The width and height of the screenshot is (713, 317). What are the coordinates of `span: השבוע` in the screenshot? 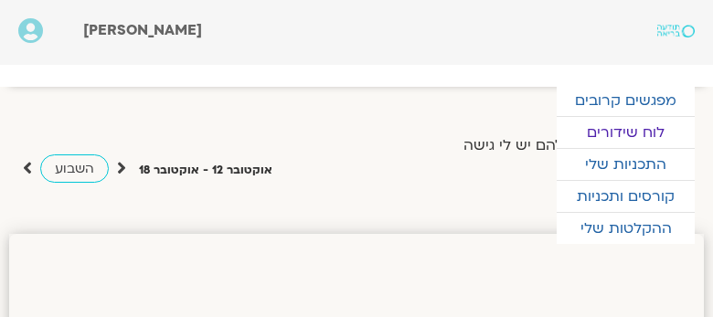 It's located at (74, 168).